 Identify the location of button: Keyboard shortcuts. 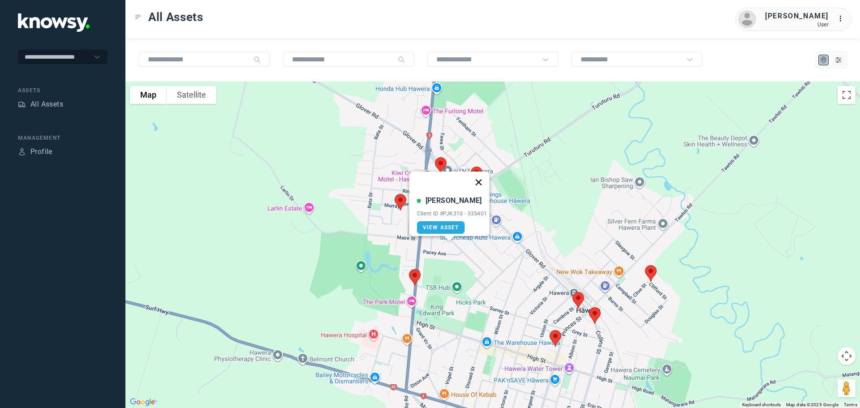
(762, 405).